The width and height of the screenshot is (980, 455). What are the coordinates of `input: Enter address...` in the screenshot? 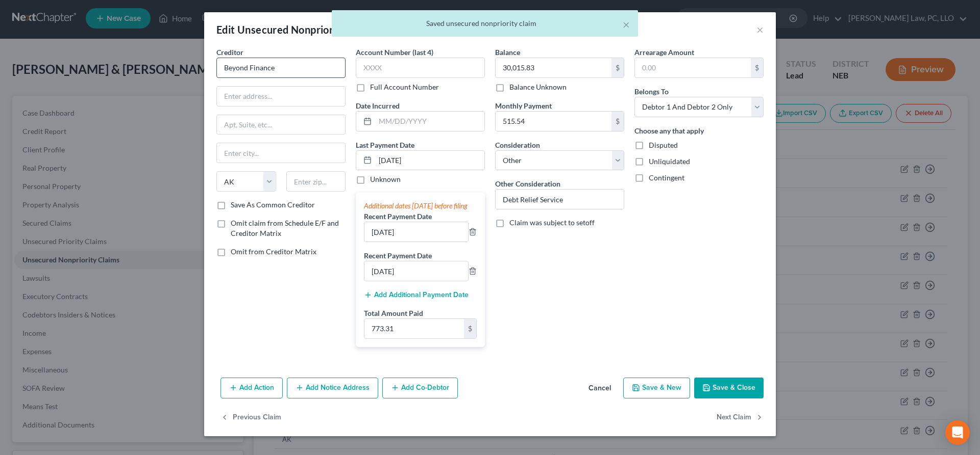 It's located at (281, 96).